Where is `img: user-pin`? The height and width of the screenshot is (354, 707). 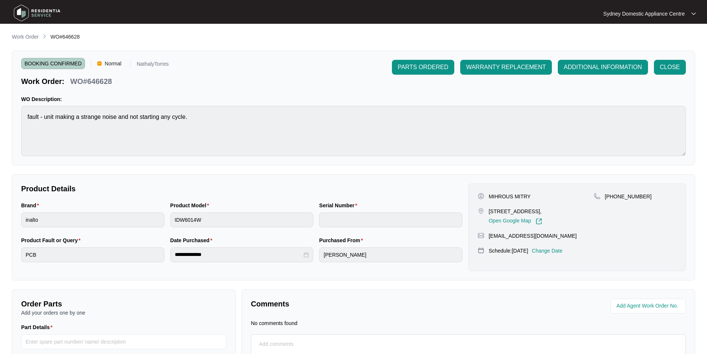 img: user-pin is located at coordinates (481, 196).